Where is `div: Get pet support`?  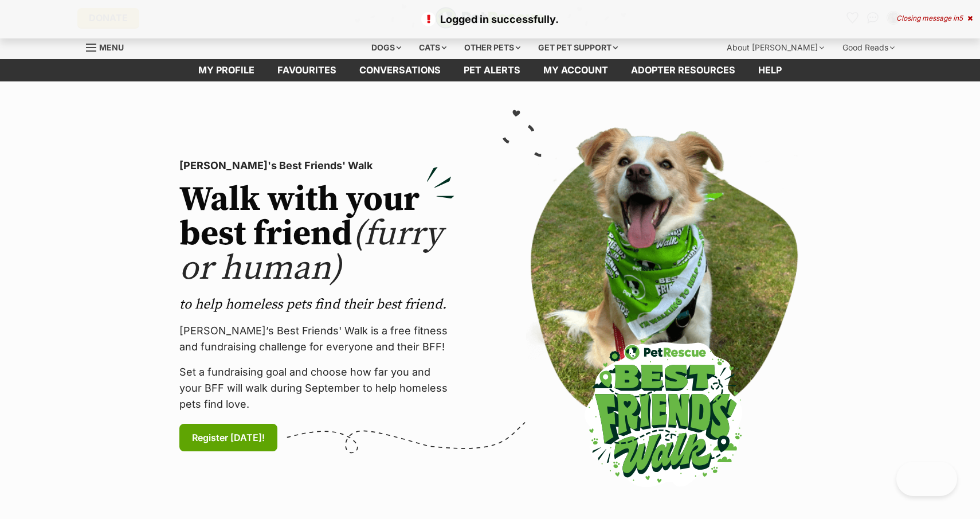 div: Get pet support is located at coordinates (577, 47).